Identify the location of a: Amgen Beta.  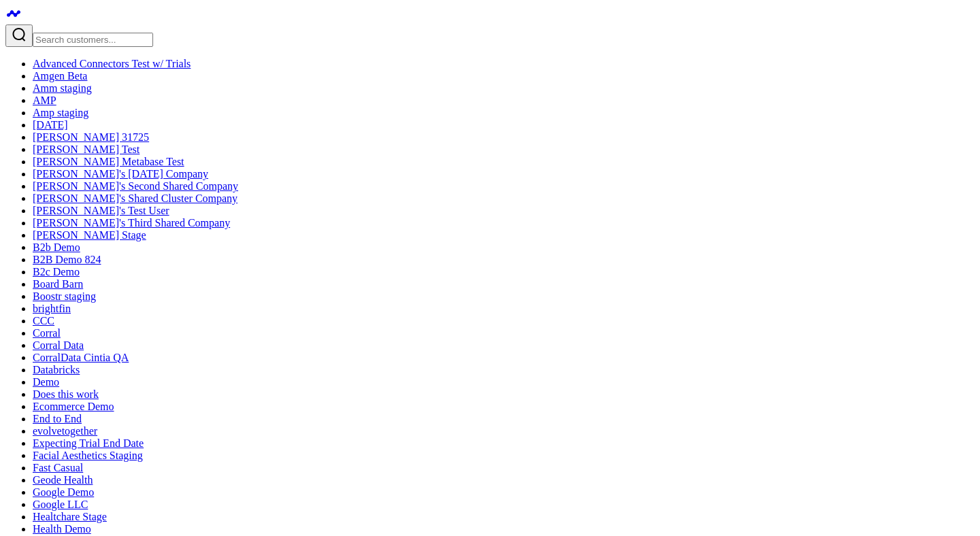
(60, 75).